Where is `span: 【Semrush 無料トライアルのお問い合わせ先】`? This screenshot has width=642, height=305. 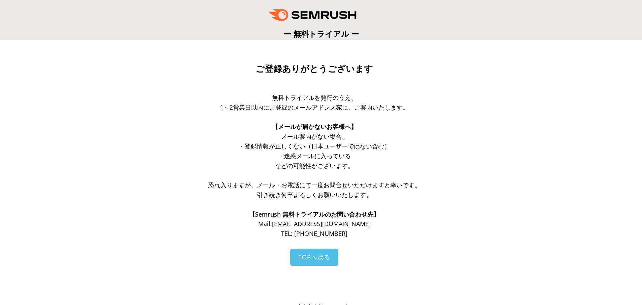 span: 【Semrush 無料トライアルのお問い合わせ先】 is located at coordinates (314, 214).